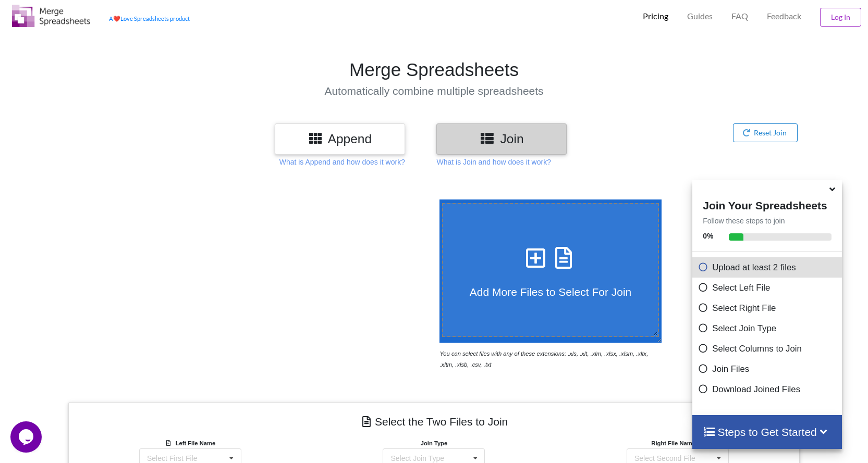 The image size is (868, 463). I want to click on p: Follow these steps to join, so click(767, 221).